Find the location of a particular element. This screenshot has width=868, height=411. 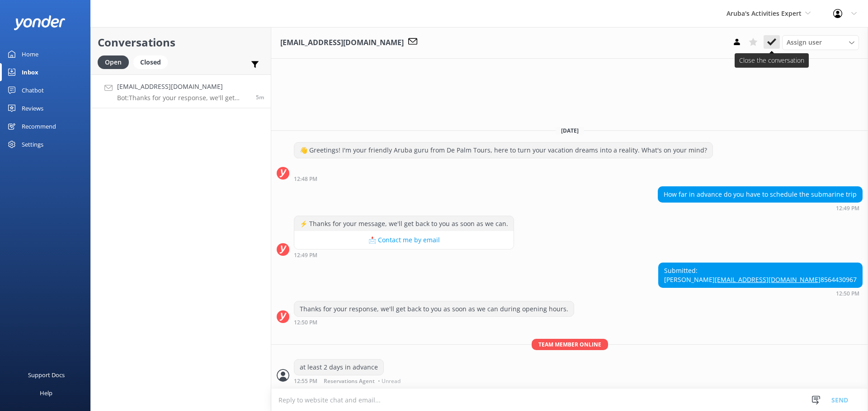

div: Support Docs is located at coordinates (46, 375).